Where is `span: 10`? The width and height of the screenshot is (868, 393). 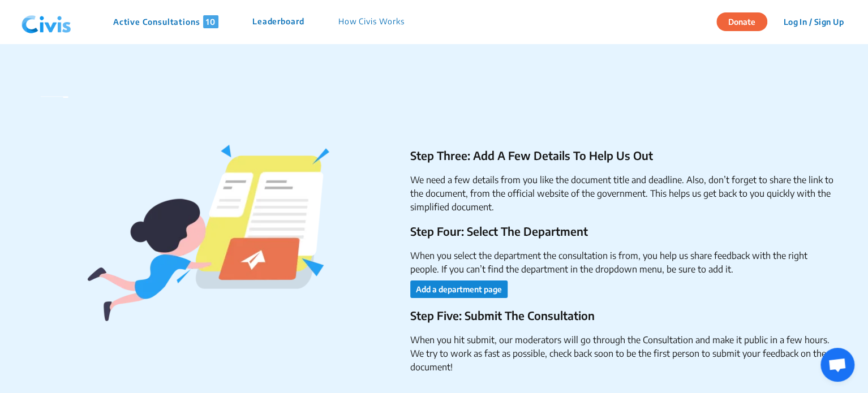 span: 10 is located at coordinates (211, 22).